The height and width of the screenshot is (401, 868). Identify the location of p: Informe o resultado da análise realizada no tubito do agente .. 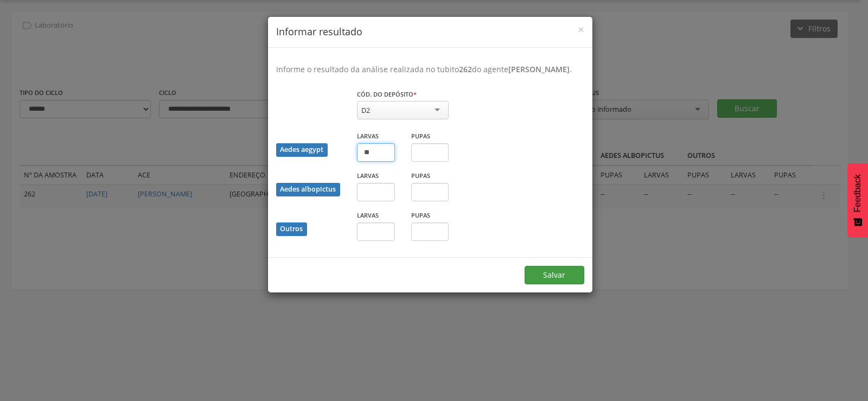
(430, 70).